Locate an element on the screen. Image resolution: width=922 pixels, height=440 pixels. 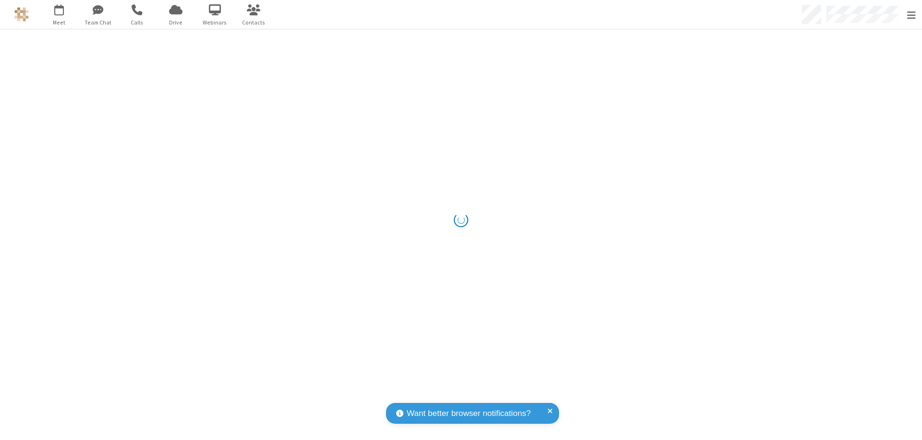
span: Team Chat is located at coordinates (98, 23).